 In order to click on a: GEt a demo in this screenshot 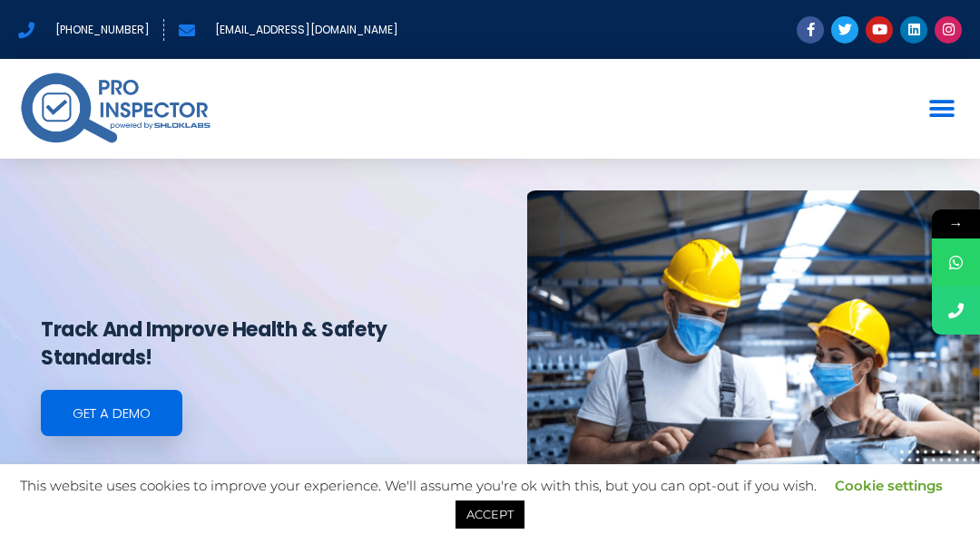, I will do `click(111, 413)`.